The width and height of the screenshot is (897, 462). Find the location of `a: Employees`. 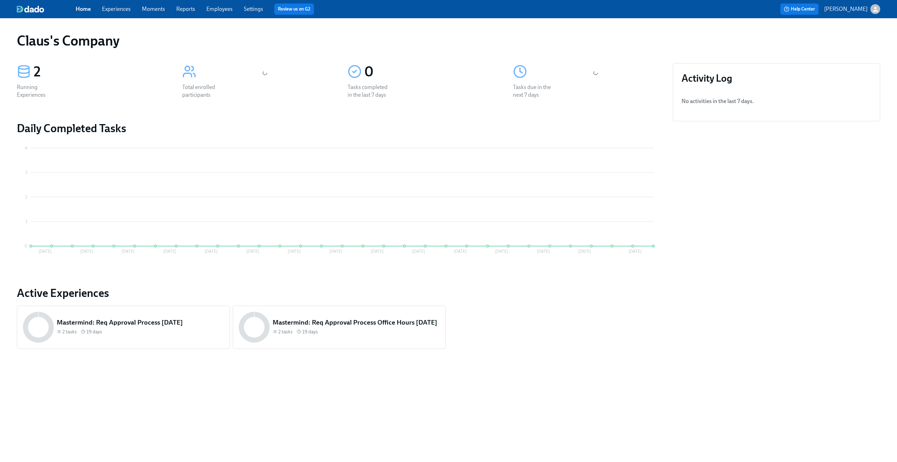

a: Employees is located at coordinates (219, 9).